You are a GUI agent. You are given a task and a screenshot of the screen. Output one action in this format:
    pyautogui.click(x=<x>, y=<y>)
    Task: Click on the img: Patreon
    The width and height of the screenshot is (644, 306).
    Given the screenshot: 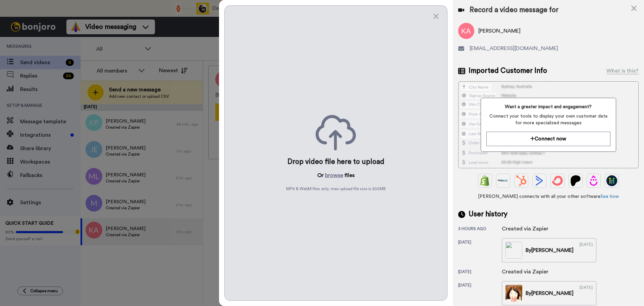 What is the action you would take?
    pyautogui.click(x=575, y=181)
    